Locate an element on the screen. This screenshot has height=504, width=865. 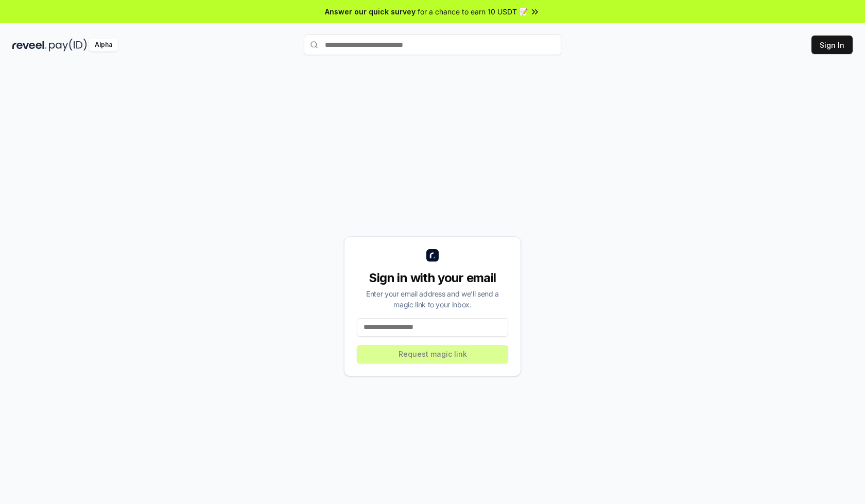
div: Alpha is located at coordinates (104, 45).